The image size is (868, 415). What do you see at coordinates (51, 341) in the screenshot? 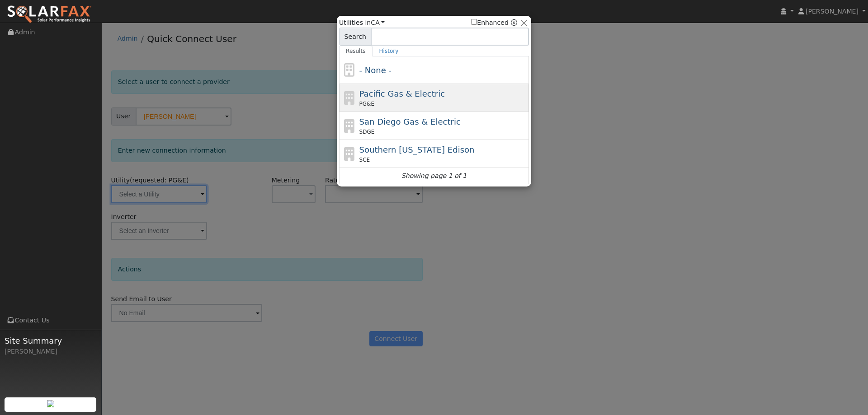
I see `span: Site Summary` at bounding box center [51, 341].